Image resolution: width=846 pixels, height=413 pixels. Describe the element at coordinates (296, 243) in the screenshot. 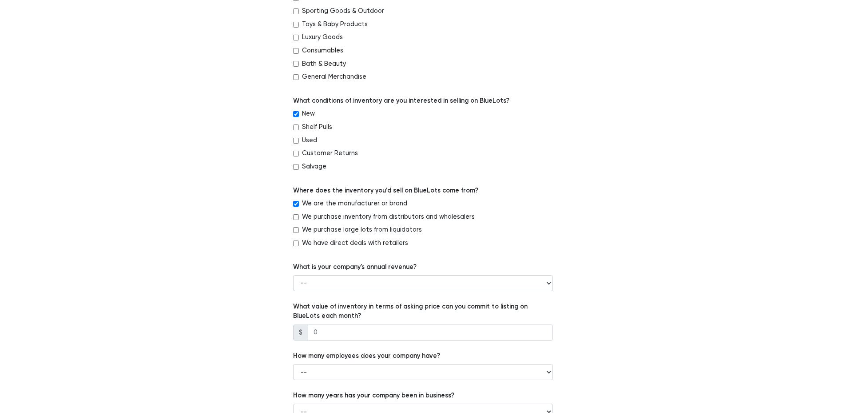

I see `input: We have direct deals with retailers` at that location.